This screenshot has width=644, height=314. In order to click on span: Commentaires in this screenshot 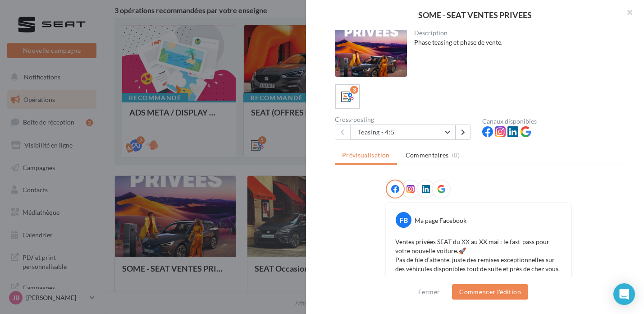, I will do `click(427, 155)`.